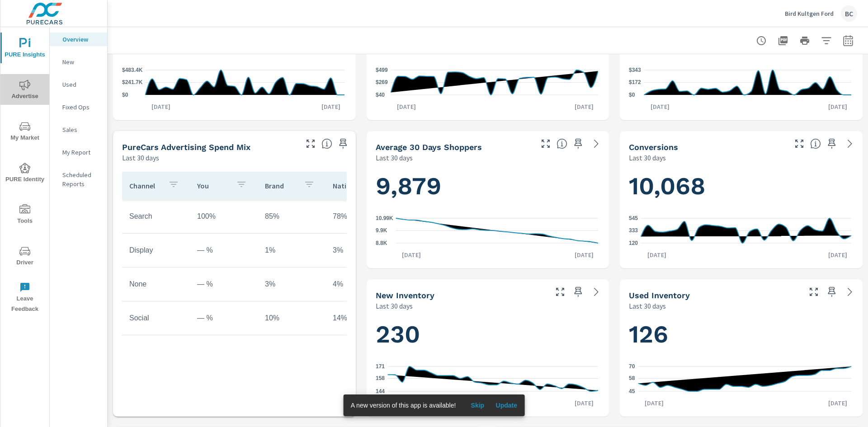  What do you see at coordinates (25, 49) in the screenshot?
I see `span: PURE Insights` at bounding box center [25, 49].